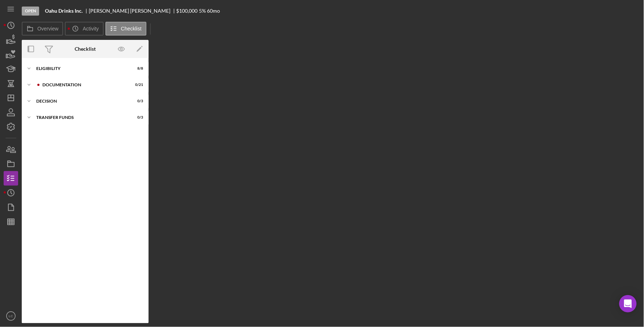 This screenshot has width=644, height=327. Describe the element at coordinates (11, 316) in the screenshot. I see `text: LC` at that location.